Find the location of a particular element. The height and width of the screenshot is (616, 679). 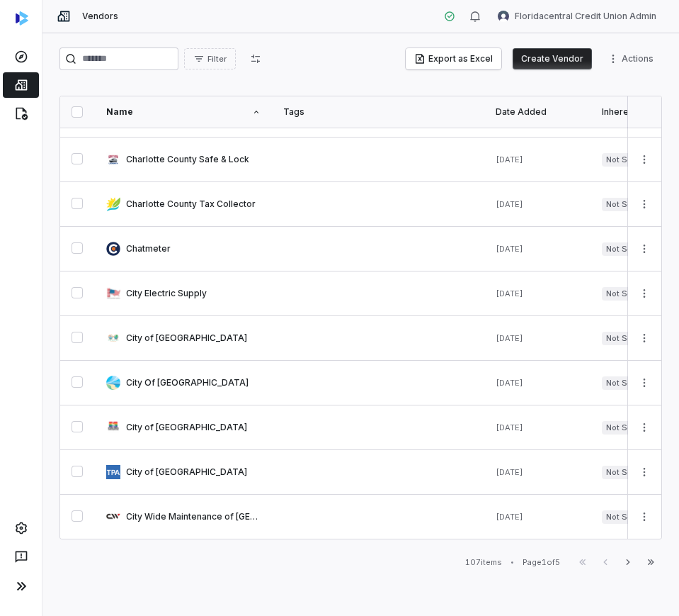

button: Floridacentral Credit Union Admin avatarFloridacentral Credit Union Admin is located at coordinates (577, 17).